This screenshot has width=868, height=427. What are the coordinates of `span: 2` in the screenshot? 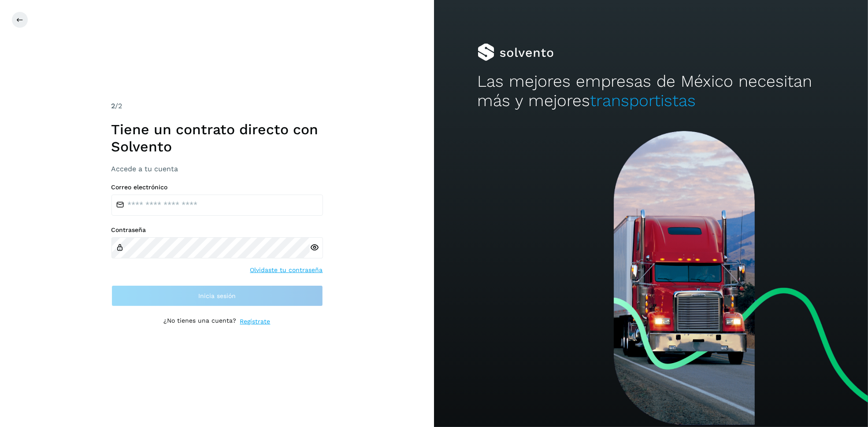 It's located at (114, 106).